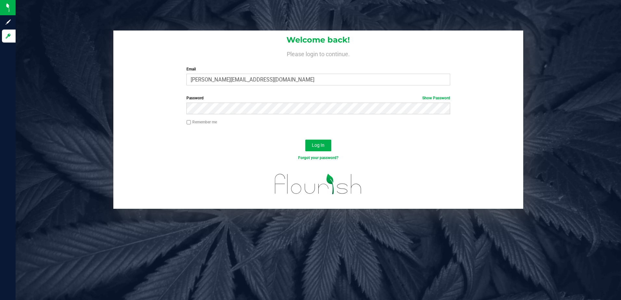 This screenshot has height=300, width=621. What do you see at coordinates (318, 158) in the screenshot?
I see `a: Forgot your password?` at bounding box center [318, 158].